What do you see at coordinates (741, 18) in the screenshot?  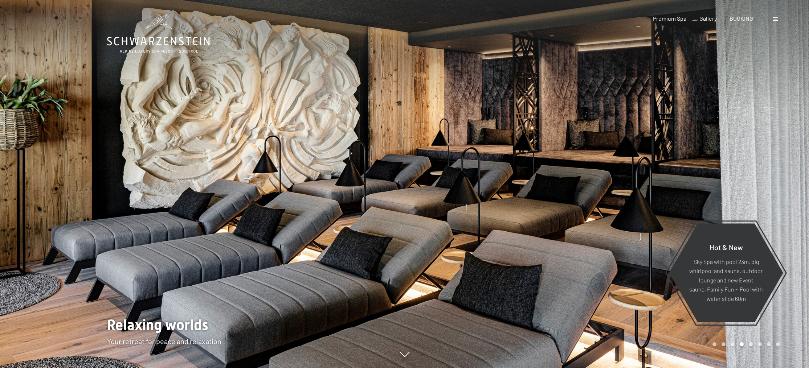 I see `span: BOOKING` at bounding box center [741, 18].